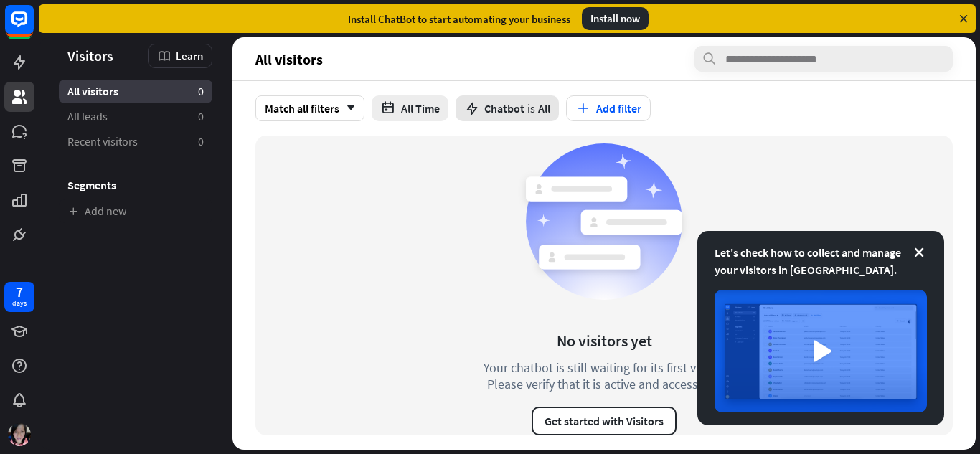  What do you see at coordinates (135, 116) in the screenshot?
I see `a: All leads 0` at bounding box center [135, 116].